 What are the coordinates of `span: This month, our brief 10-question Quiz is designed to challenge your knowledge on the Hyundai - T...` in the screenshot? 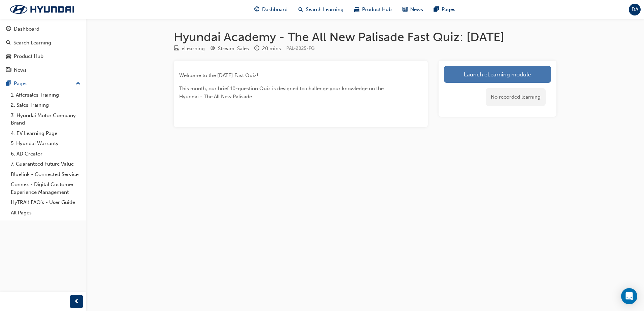 It's located at (282, 92).